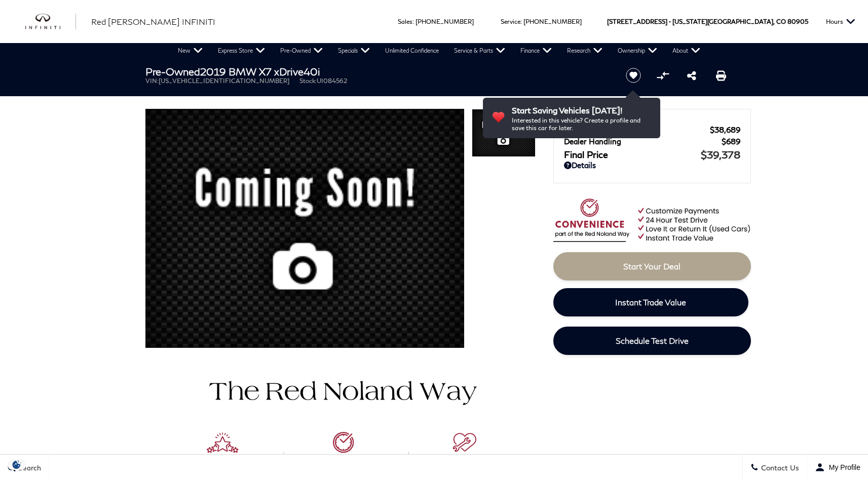  I want to click on a: Print this Pre-Owned 2019 BMW X7 xDrive40i, so click(721, 76).